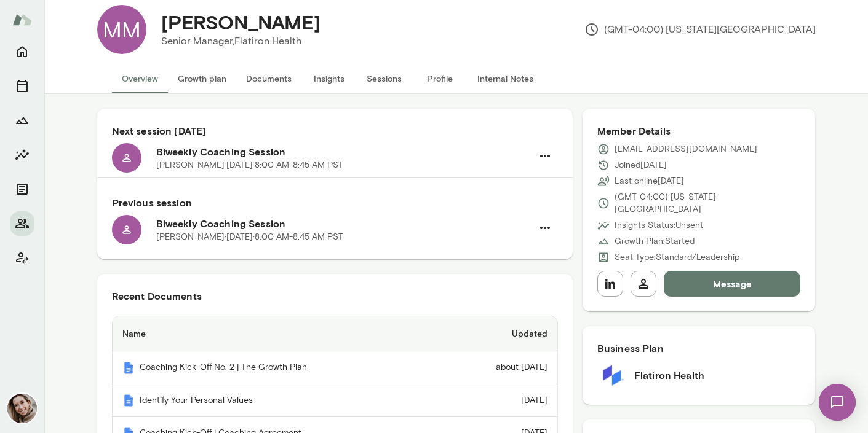  I want to click on button: Client app, so click(22, 258).